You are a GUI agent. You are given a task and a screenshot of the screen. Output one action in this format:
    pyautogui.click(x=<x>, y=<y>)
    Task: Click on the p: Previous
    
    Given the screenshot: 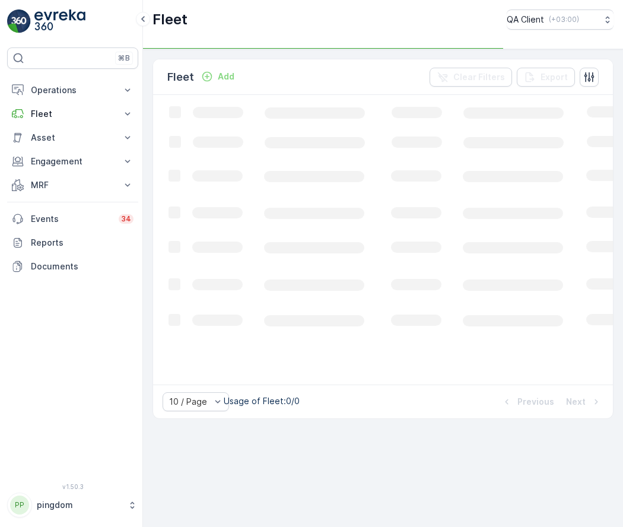 What is the action you would take?
    pyautogui.click(x=536, y=402)
    